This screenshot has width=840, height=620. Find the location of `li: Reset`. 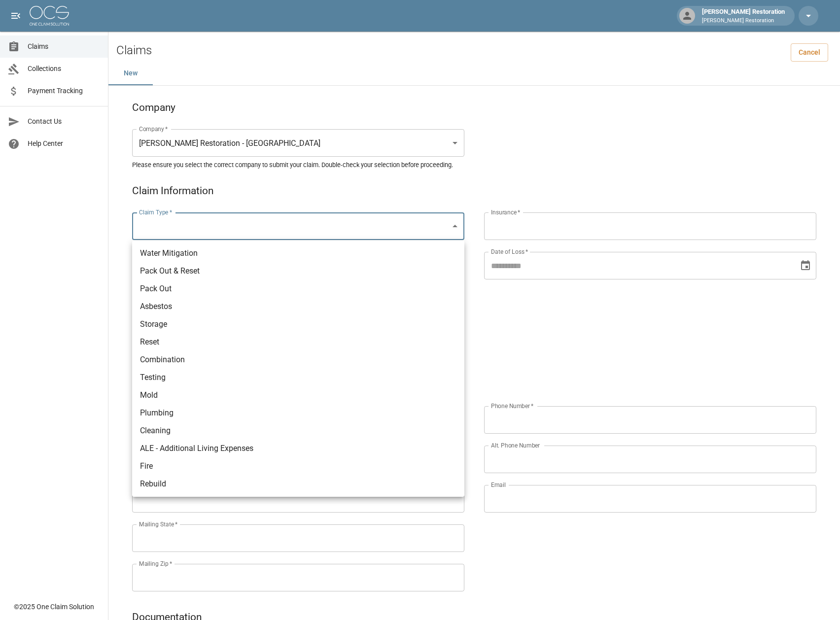

li: Reset is located at coordinates (298, 342).